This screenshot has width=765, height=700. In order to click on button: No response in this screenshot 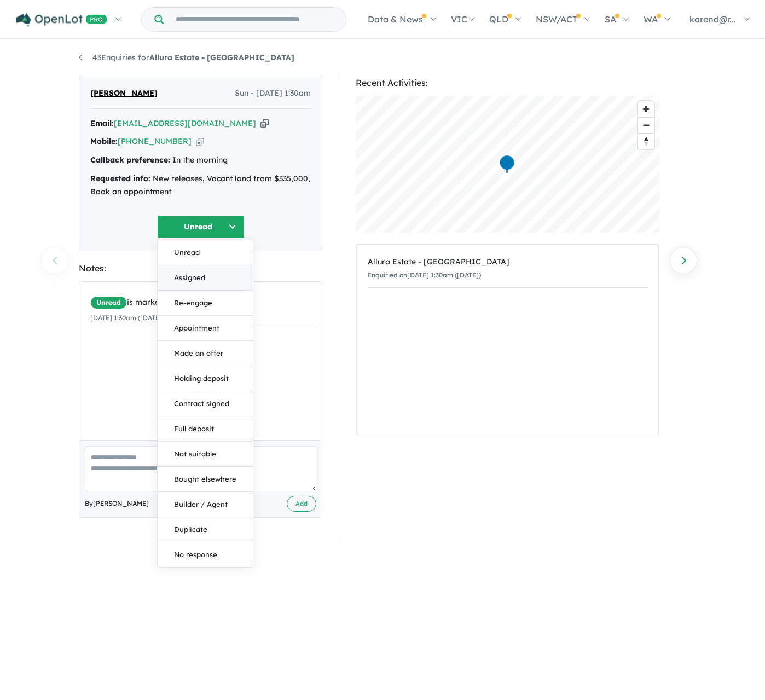, I will do `click(205, 554)`.